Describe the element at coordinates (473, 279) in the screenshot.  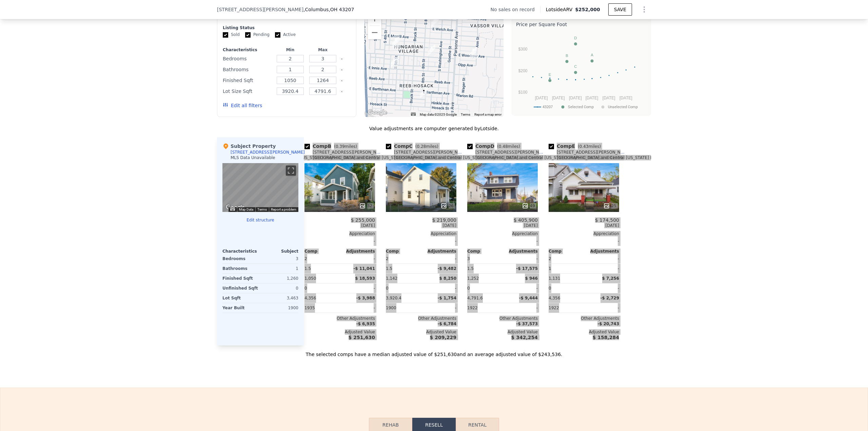
I see `span: 1,252` at that location.